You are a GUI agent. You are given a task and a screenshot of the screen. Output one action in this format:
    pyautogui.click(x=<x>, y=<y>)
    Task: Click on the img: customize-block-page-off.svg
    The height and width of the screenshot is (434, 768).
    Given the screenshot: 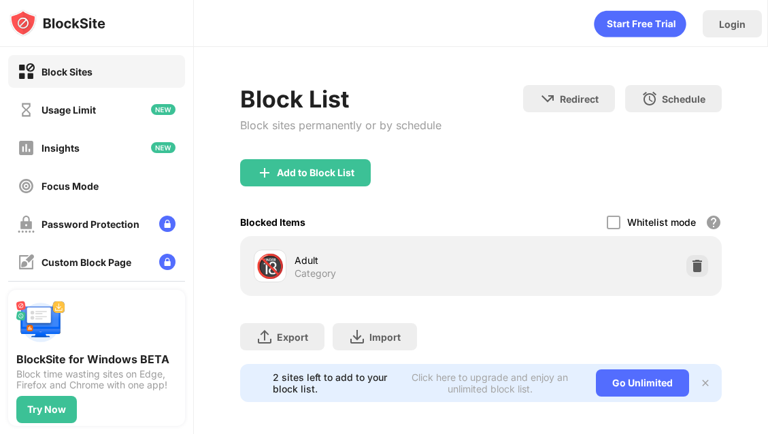 What is the action you would take?
    pyautogui.click(x=26, y=262)
    